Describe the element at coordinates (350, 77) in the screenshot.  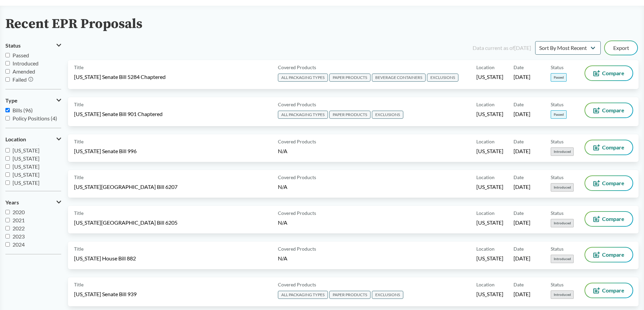
I see `span: PAPER PRODUCTS` at that location.